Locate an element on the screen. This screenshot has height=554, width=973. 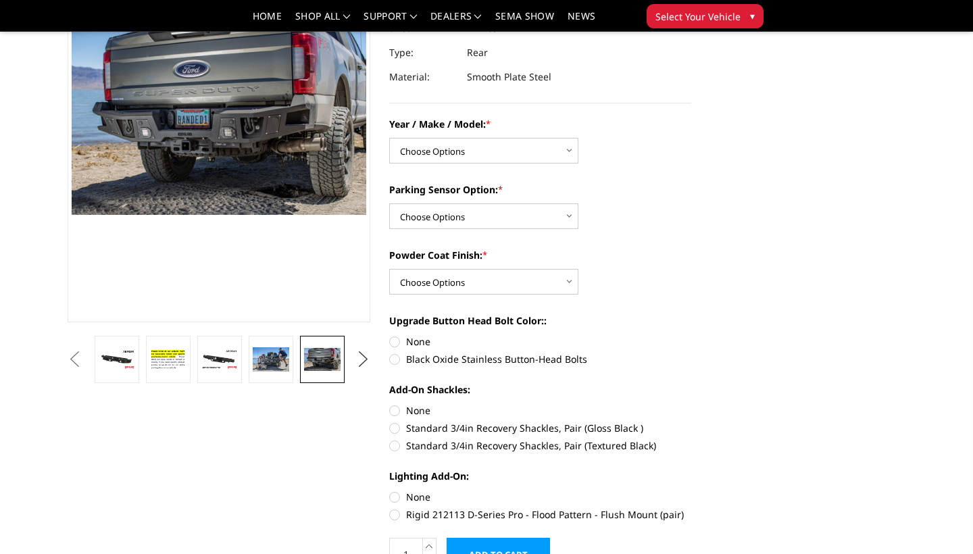
dd: Rear is located at coordinates (477, 53).